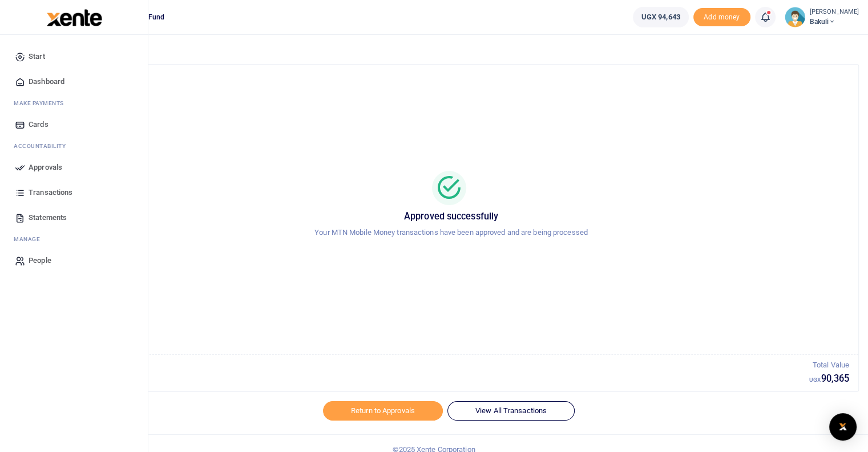 This screenshot has height=452, width=868. I want to click on a: People, so click(74, 260).